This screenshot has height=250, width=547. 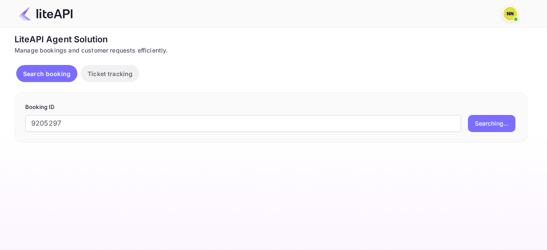 What do you see at coordinates (110, 73) in the screenshot?
I see `p: Ticket tracking` at bounding box center [110, 73].